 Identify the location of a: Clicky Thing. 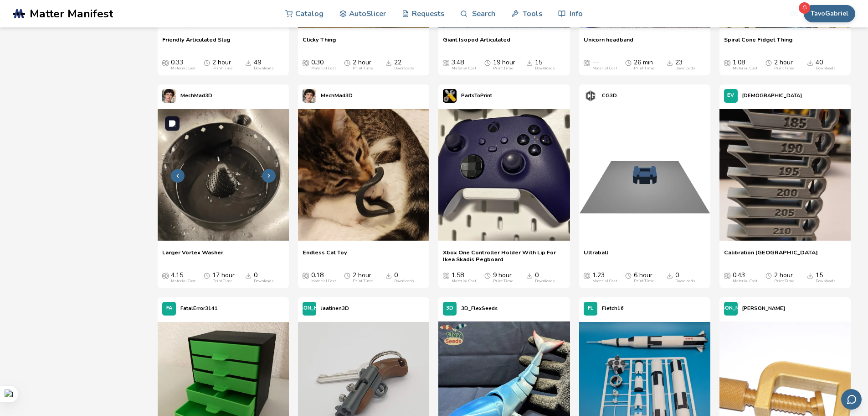
(319, 43).